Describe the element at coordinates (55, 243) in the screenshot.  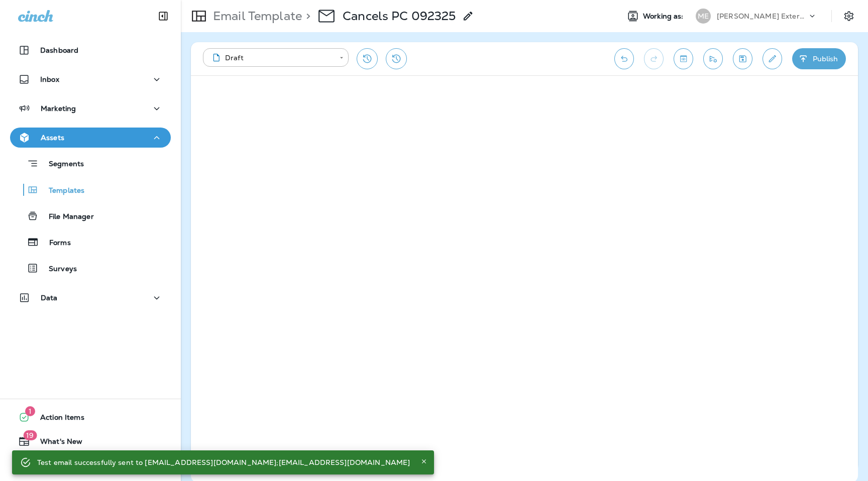
I see `p: Forms` at that location.